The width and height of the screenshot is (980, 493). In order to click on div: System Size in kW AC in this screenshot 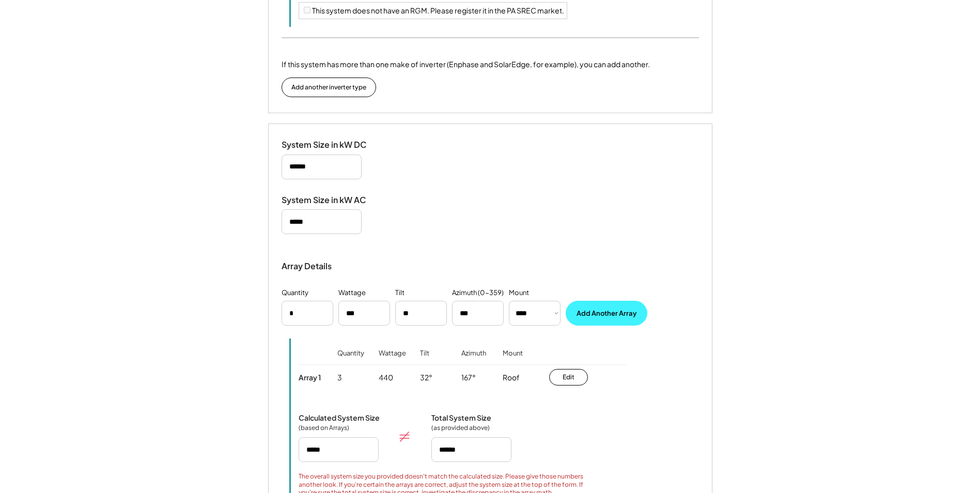, I will do `click(333, 200)`.